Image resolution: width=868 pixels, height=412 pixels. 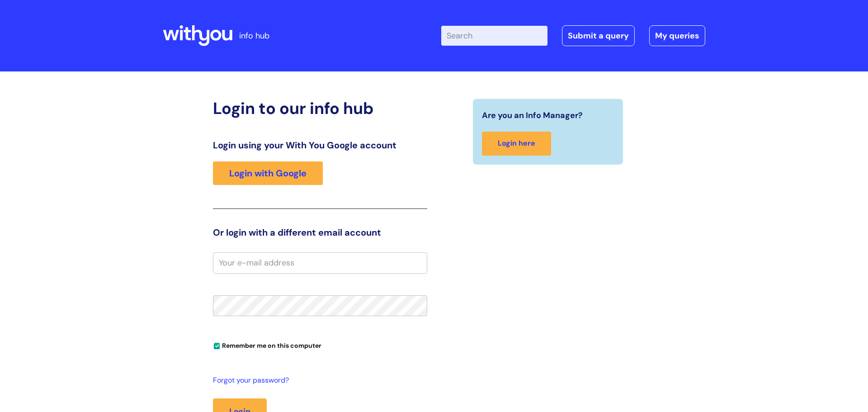 What do you see at coordinates (320, 345) in the screenshot?
I see `div: You can uncheck this option if you're logging in from a shared device` at bounding box center [320, 345].